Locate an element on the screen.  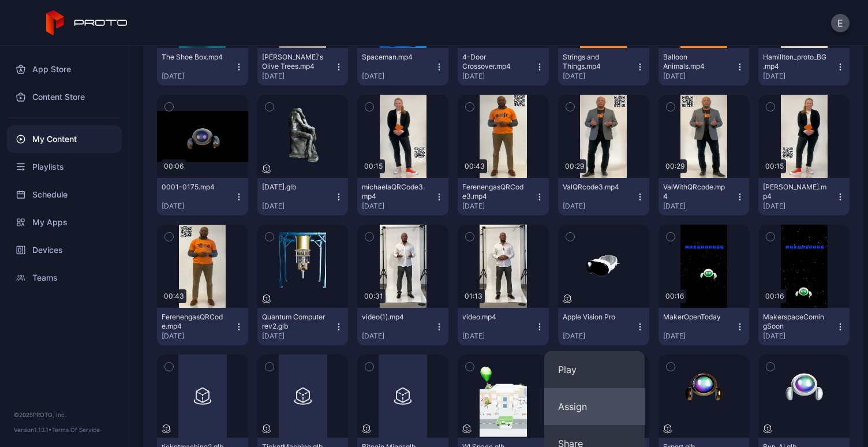
div: Spaceman.mp4 is located at coordinates (393, 57).